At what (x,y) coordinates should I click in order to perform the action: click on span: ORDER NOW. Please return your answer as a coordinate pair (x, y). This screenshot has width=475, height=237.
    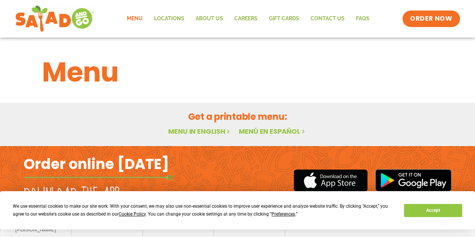
    Looking at the image, I should click on (431, 19).